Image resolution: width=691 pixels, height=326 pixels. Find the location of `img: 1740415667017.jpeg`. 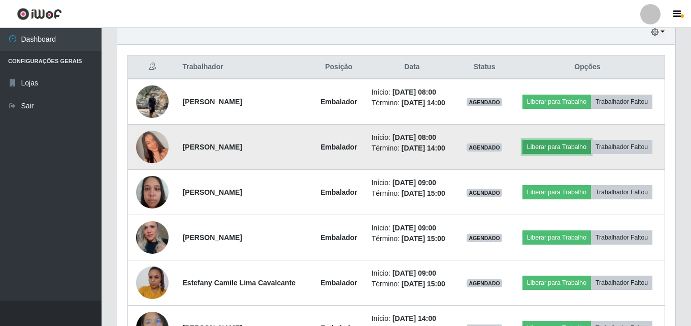

img: 1740415667017.jpeg is located at coordinates (152, 191).